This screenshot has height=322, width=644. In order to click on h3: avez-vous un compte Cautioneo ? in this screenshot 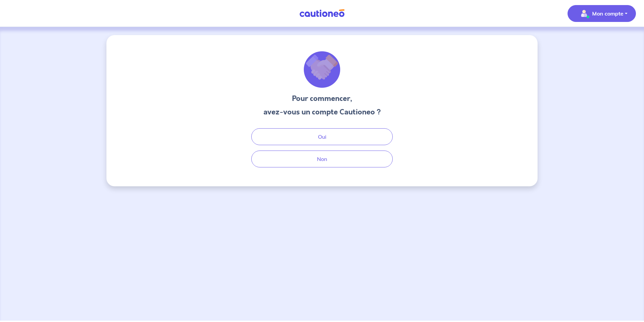, I will do `click(322, 112)`.